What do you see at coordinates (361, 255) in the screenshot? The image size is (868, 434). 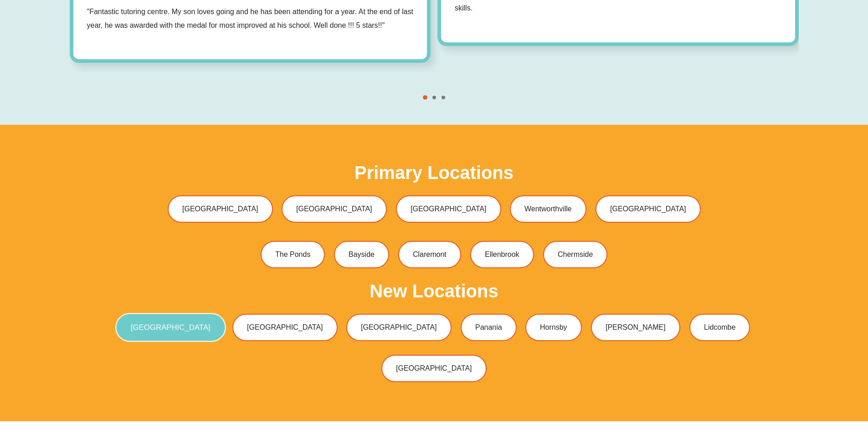 I see `a: Bayside` at bounding box center [361, 255].